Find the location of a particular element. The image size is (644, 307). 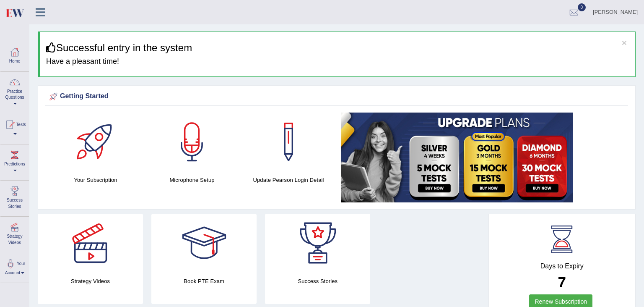

b: 7 is located at coordinates (562, 282).